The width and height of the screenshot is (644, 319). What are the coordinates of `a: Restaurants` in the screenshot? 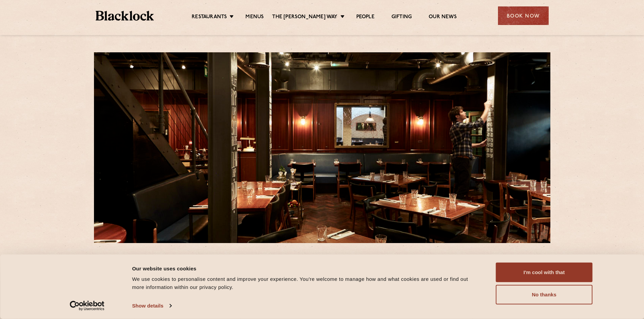 It's located at (209, 17).